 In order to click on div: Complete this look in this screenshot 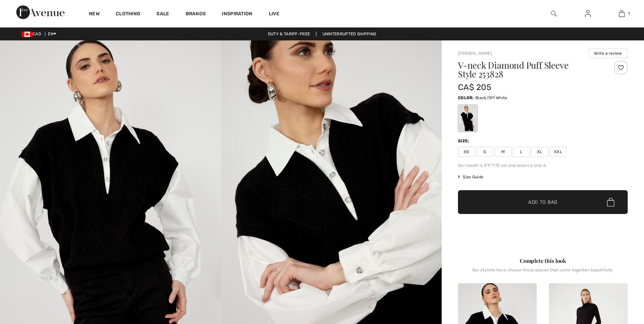, I will do `click(543, 261)`.